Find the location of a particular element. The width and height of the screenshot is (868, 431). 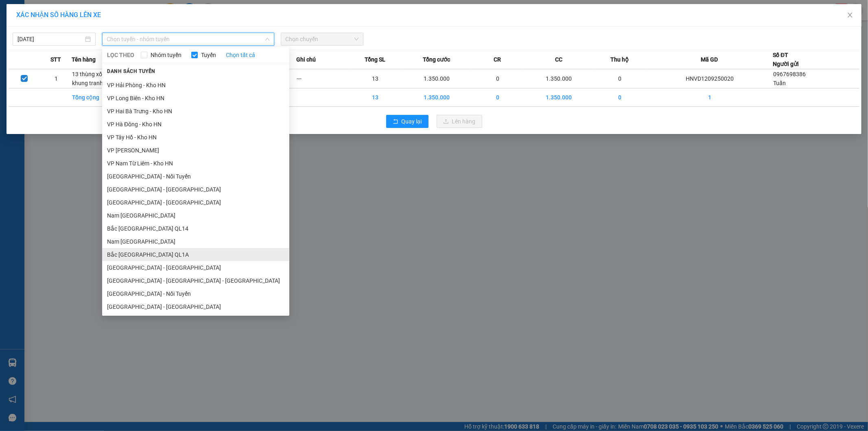

span: Tuyến is located at coordinates (208, 55).